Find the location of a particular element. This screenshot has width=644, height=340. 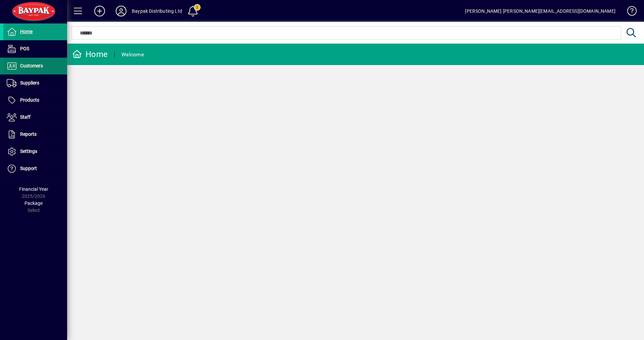

a: Knowledge Base is located at coordinates (629, 12).